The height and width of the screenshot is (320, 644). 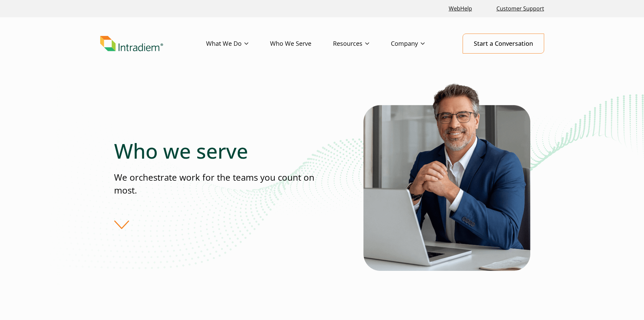 What do you see at coordinates (461, 9) in the screenshot?
I see `a: Link opens in a new window` at bounding box center [461, 9].